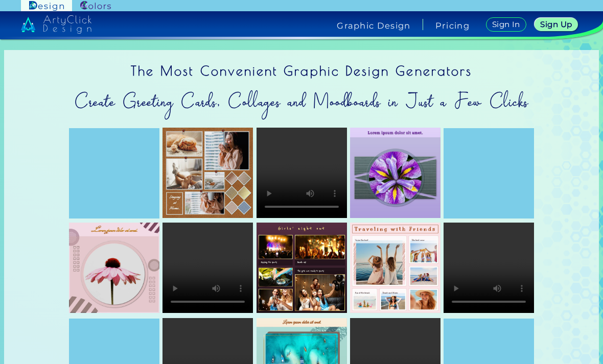  I want to click on a: Pricing, so click(452, 25).